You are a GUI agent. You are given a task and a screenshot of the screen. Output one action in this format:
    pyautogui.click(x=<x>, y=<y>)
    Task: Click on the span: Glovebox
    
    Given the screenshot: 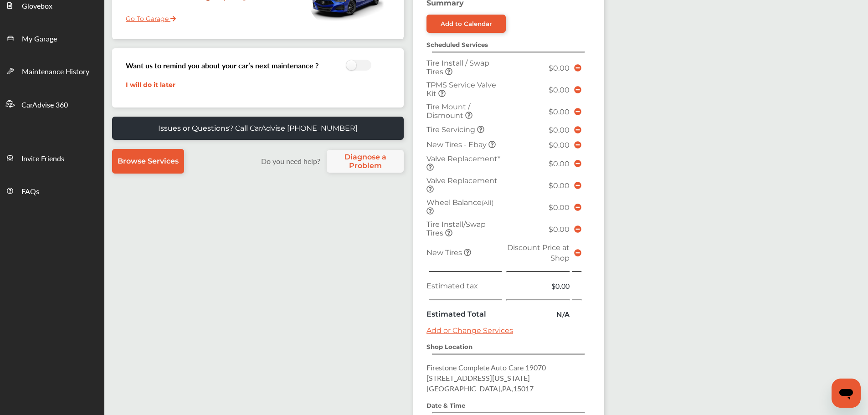 What is the action you would take?
    pyautogui.click(x=37, y=6)
    